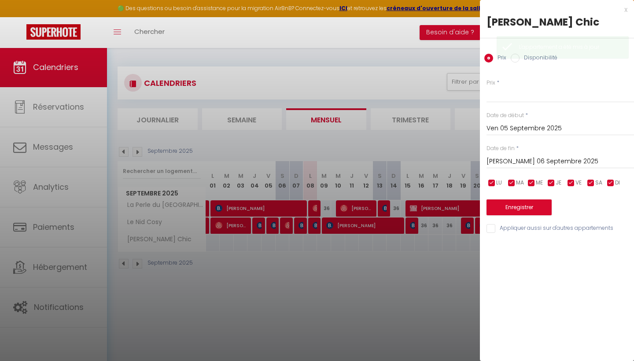 This screenshot has width=634, height=361. What do you see at coordinates (505, 115) in the screenshot?
I see `label: Date de début` at bounding box center [505, 115].